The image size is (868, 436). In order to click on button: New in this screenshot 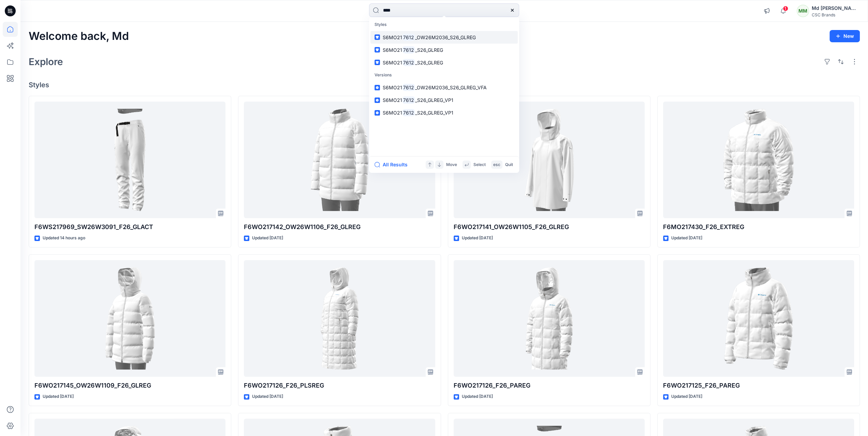, I will do `click(844, 36)`.